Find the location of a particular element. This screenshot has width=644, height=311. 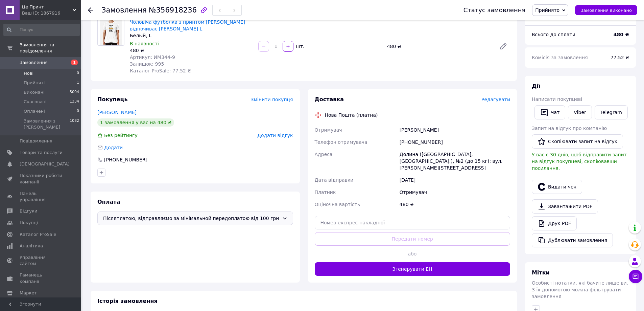

span: Запит на відгук про компанію is located at coordinates (569, 128).